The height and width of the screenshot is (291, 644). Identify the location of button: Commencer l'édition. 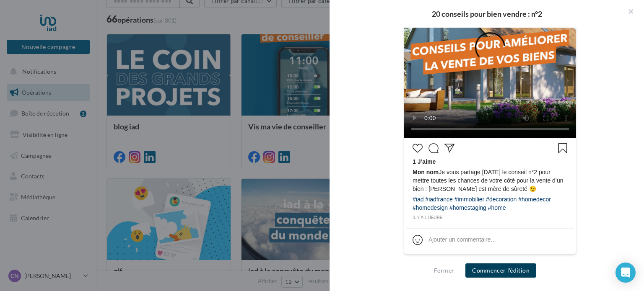
(501, 270).